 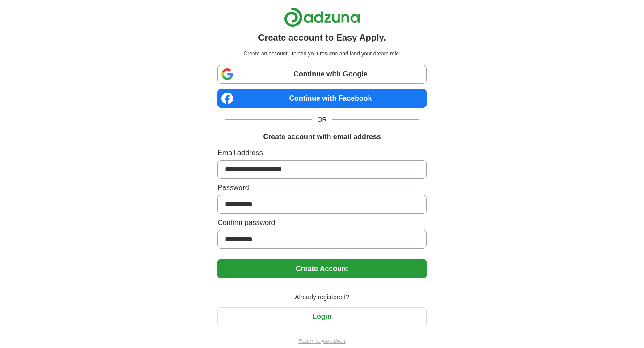 What do you see at coordinates (322, 137) in the screenshot?
I see `h1: Create account with email address` at bounding box center [322, 137].